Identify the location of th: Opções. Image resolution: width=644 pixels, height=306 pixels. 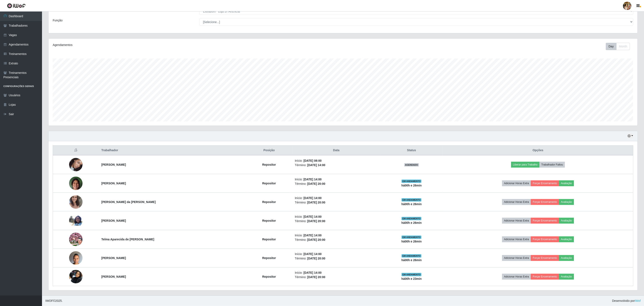
(538, 150).